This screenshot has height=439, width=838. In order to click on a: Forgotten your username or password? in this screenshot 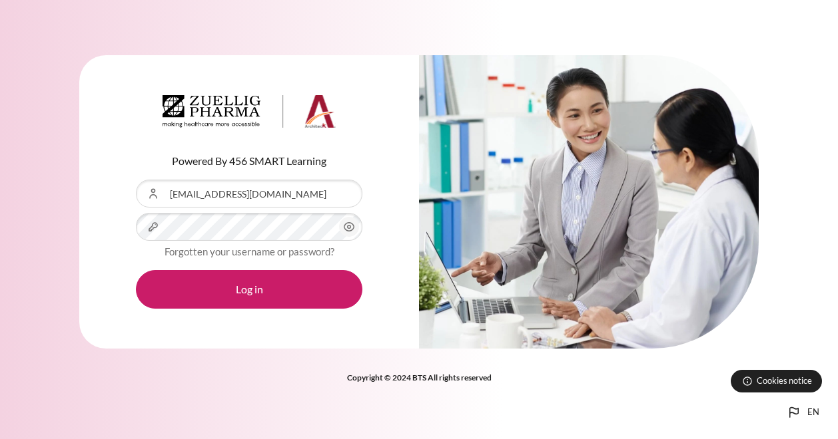, I will do `click(249, 252)`.